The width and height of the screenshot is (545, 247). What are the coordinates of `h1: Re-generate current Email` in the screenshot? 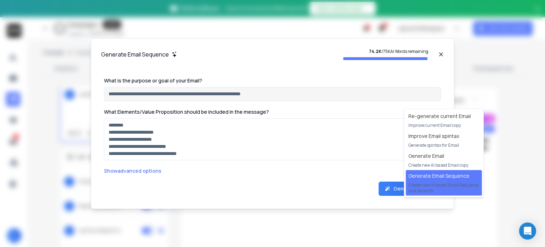 It's located at (439, 116).